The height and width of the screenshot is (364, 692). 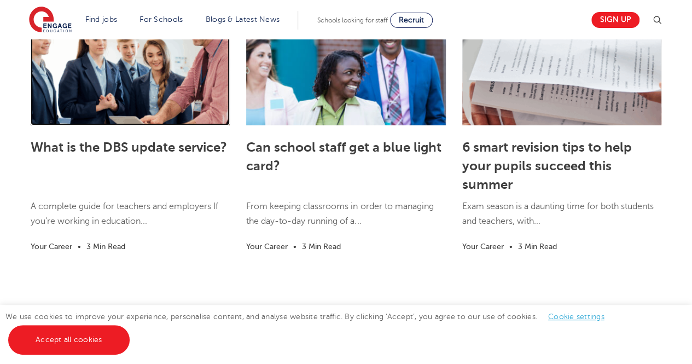 I want to click on p: Exam season is a daunting time for both students and teachers, with..., so click(x=562, y=219).